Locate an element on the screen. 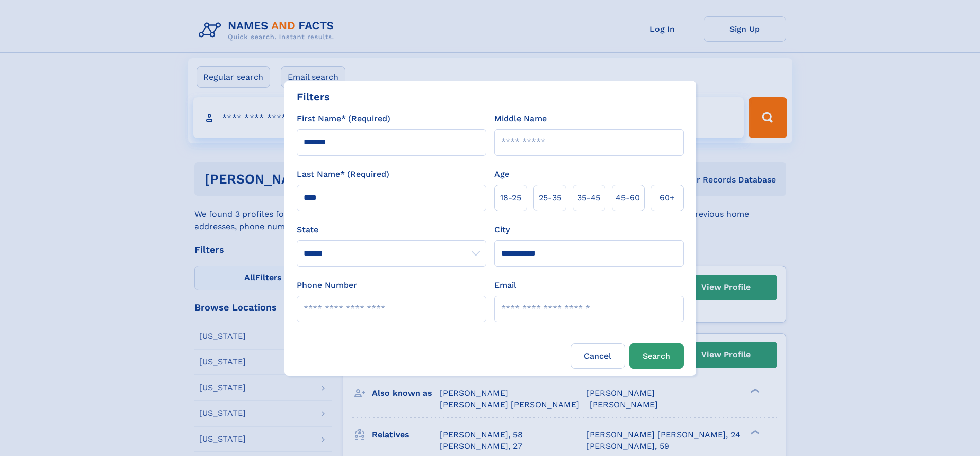 This screenshot has width=980, height=456. span: 45‑60 is located at coordinates (628, 198).